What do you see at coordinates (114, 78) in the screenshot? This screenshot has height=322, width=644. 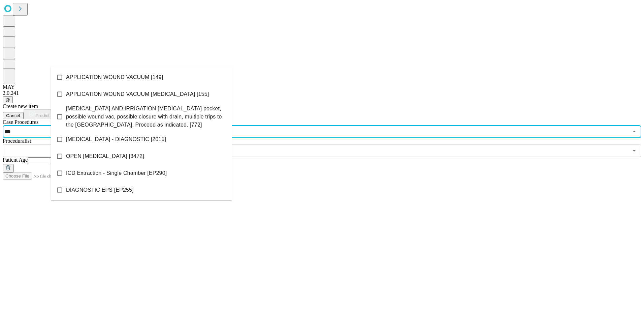 I see `span: APPLICATION WOUND VACUUM [149]` at bounding box center [114, 78].